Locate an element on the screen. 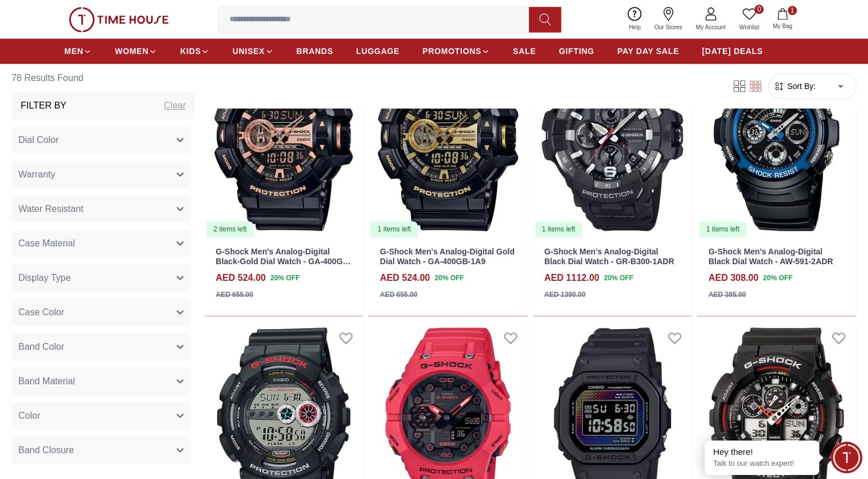 This screenshot has width=868, height=479. span: Band Closure is located at coordinates (46, 450).